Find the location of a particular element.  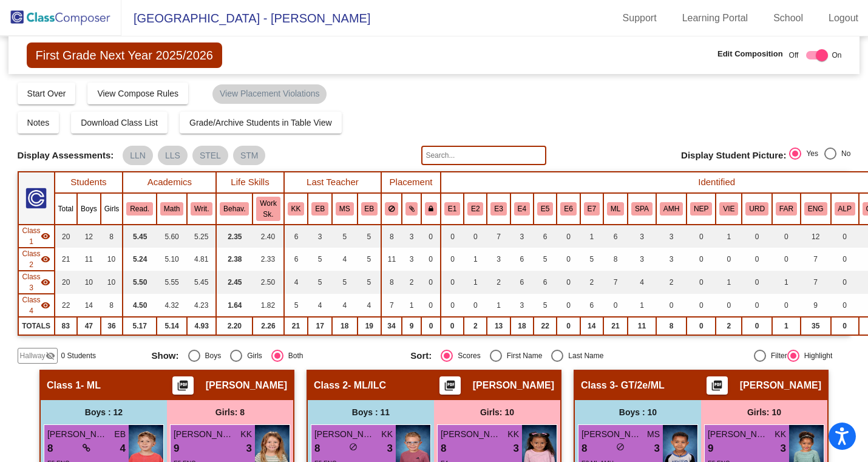

td: 2.38 is located at coordinates (234, 259).